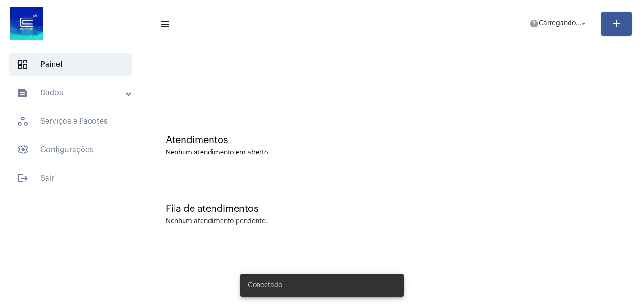 This screenshot has width=644, height=308. I want to click on span: Serviços e Pacotes, so click(71, 121).